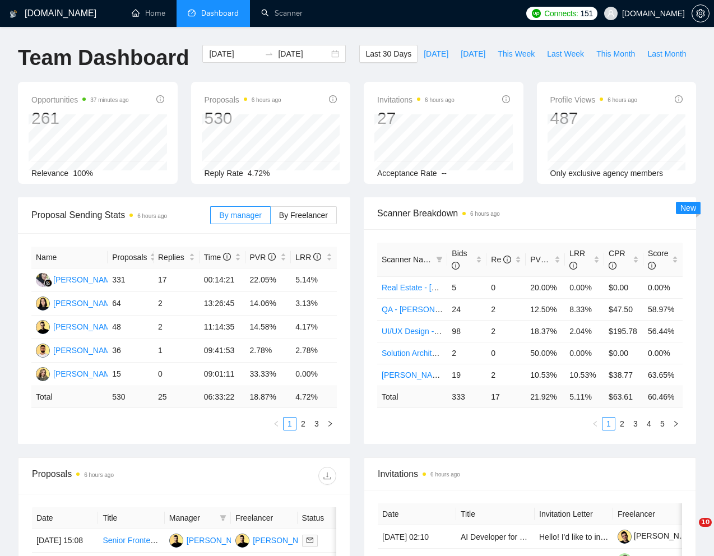 This screenshot has height=556, width=714. I want to click on button: This Week, so click(516, 54).